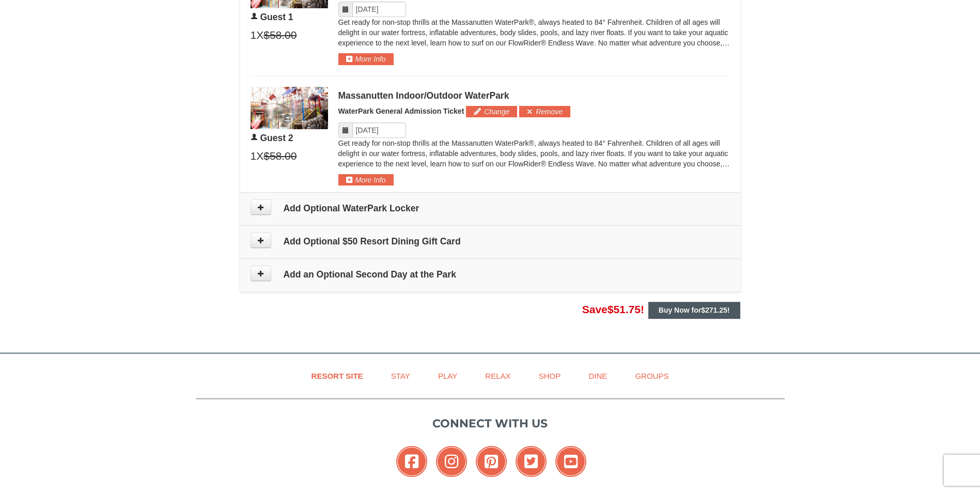 The image size is (980, 493). I want to click on h4: Add an Optional Second Day at the Park, so click(490, 275).